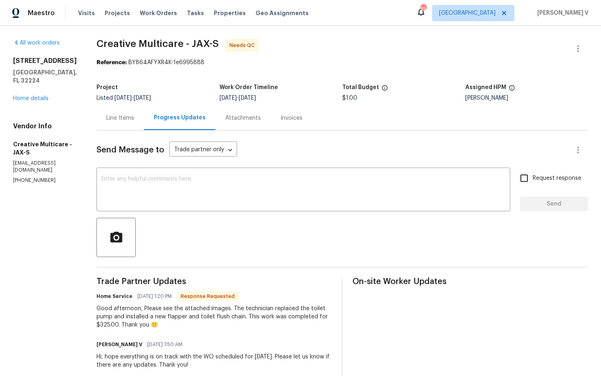  I want to click on div: BY864AFYXR4K-1e6995888, so click(342, 63).